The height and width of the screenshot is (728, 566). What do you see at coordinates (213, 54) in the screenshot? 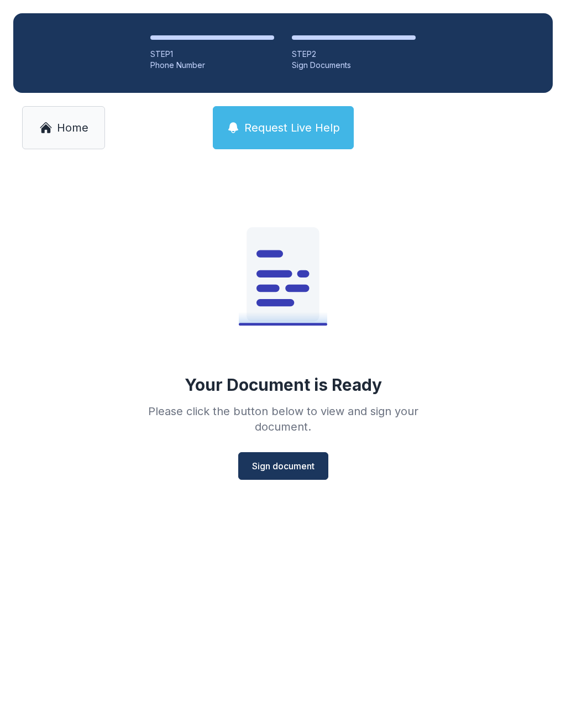
I see `div: STEP 1` at bounding box center [213, 54].